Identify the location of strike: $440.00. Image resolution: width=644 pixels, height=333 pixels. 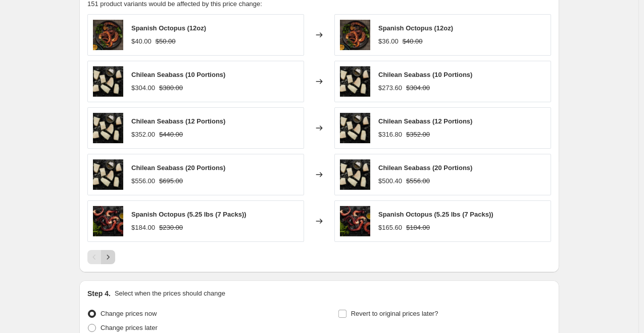
(171, 135).